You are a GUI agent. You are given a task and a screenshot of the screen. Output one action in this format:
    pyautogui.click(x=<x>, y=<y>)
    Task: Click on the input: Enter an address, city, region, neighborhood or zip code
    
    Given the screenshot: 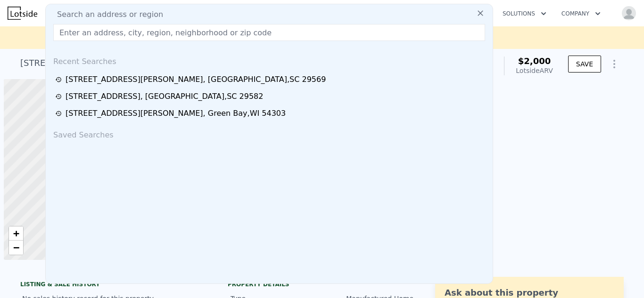 What is the action you would take?
    pyautogui.click(x=269, y=33)
    